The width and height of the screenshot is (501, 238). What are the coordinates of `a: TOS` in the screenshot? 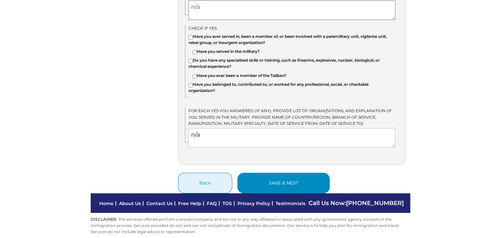 It's located at (227, 203).